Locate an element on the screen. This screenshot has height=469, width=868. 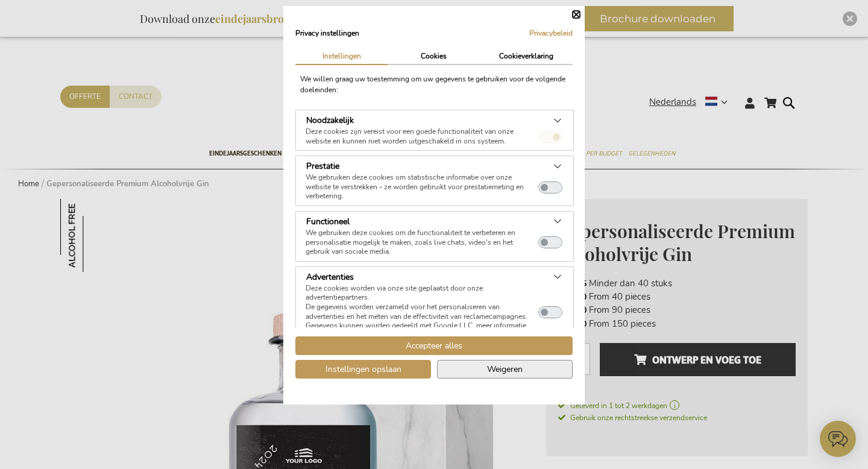
button: Instellingen opslaan cookie is located at coordinates (363, 369).